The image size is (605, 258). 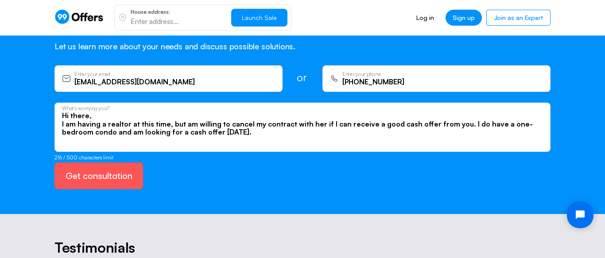 I want to click on p: House address:, so click(x=177, y=12).